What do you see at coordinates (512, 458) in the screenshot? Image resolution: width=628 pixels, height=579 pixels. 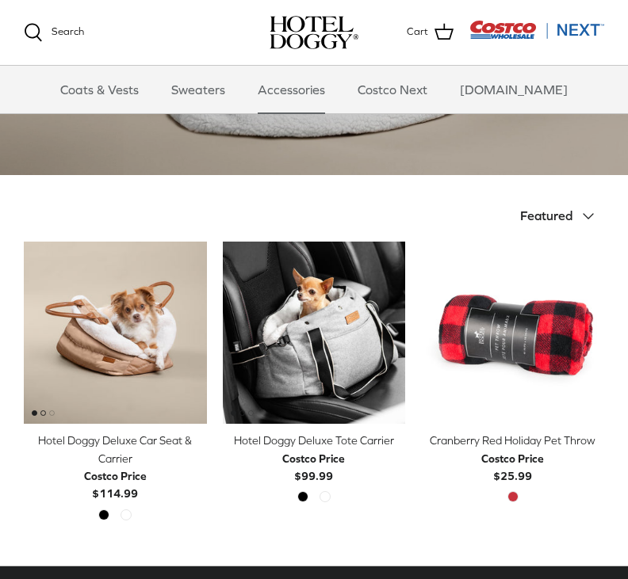 I see `a: Cranberry Red Holiday Pet Throw Costco Price$25.99` at bounding box center [512, 458].